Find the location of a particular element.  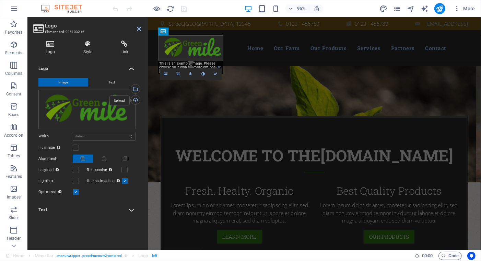

i: Publish is located at coordinates (439, 9).